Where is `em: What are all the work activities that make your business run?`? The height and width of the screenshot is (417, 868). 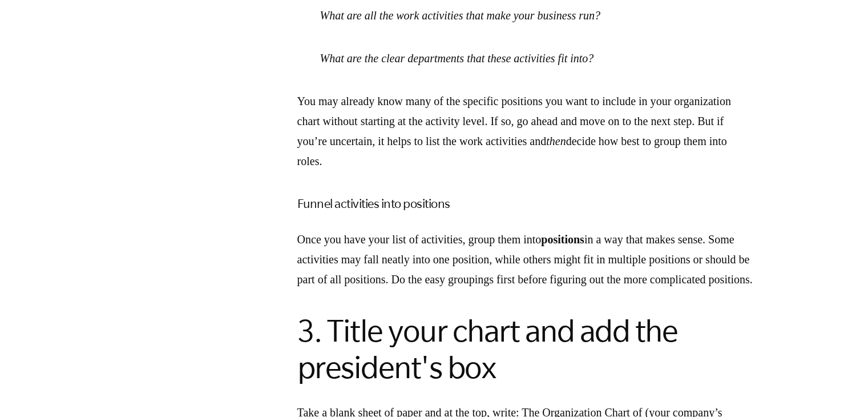
em: What are all the work activities that make your business run? is located at coordinates (460, 15).